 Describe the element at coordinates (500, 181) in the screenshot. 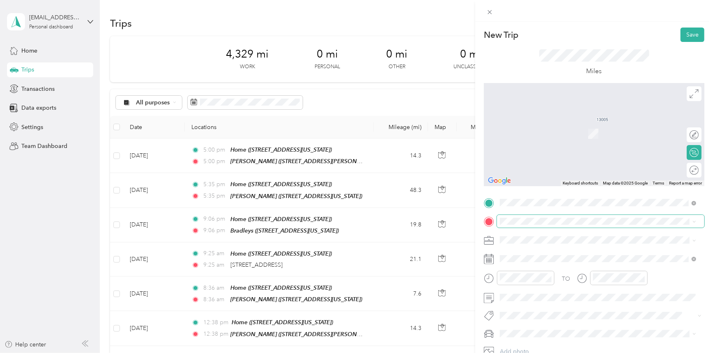

I see `img: Google` at that location.